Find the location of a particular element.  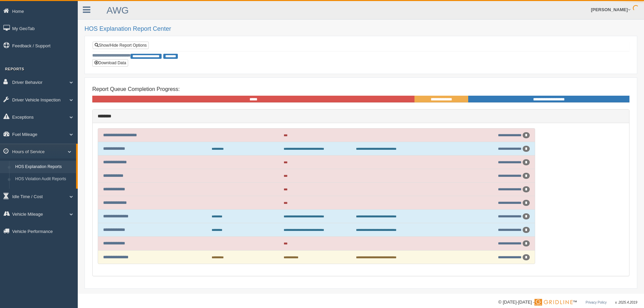

a: Show/Hide Report Options is located at coordinates (121, 46).